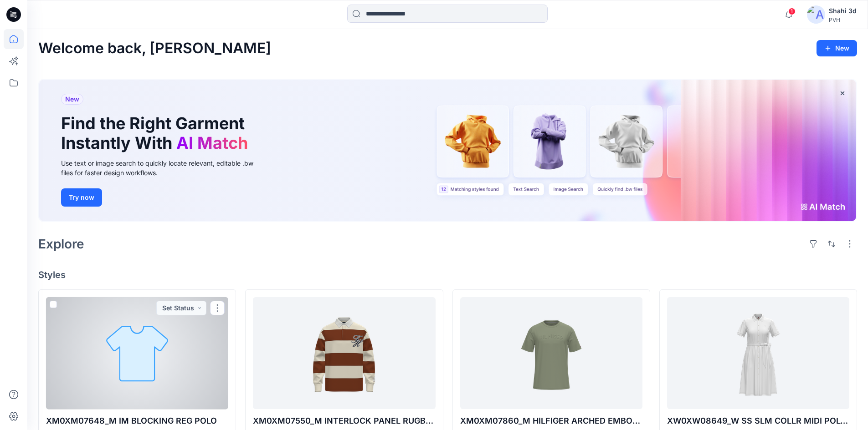 The height and width of the screenshot is (430, 868). I want to click on h4: Styles, so click(448, 275).